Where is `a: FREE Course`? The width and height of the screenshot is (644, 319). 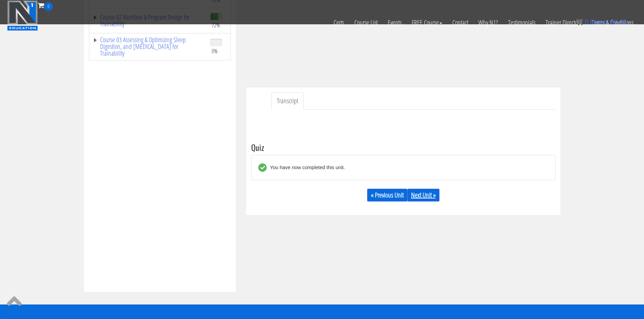
a: FREE Course is located at coordinates (427, 23).